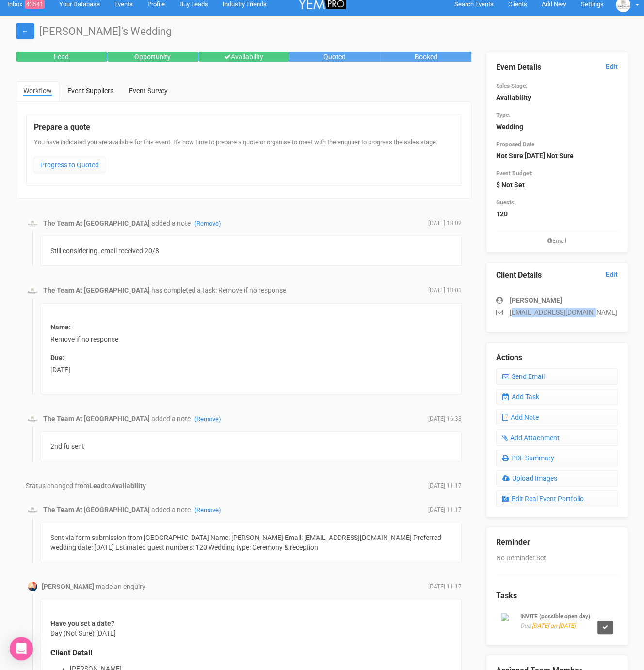 The image size is (644, 670). What do you see at coordinates (555, 616) in the screenshot?
I see `small: INVITE (possible open day)` at bounding box center [555, 616].